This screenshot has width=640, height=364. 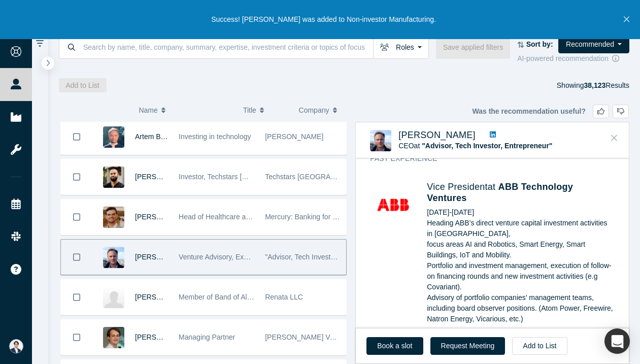 I want to click on div: AI-powered recommendation, so click(x=573, y=58).